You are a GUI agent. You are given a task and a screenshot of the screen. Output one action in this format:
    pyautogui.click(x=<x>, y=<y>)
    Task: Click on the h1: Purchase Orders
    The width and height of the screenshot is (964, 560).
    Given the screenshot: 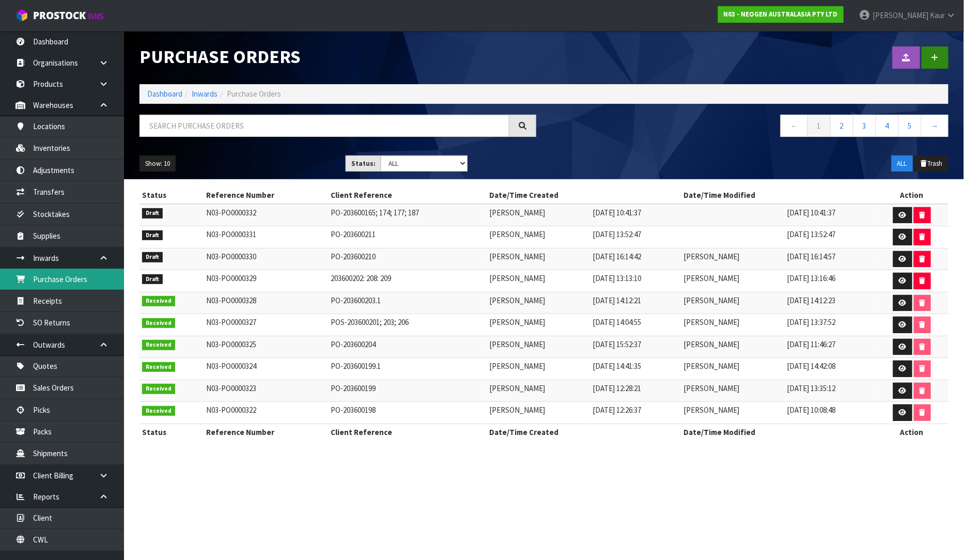 What is the action you would take?
    pyautogui.click(x=338, y=57)
    